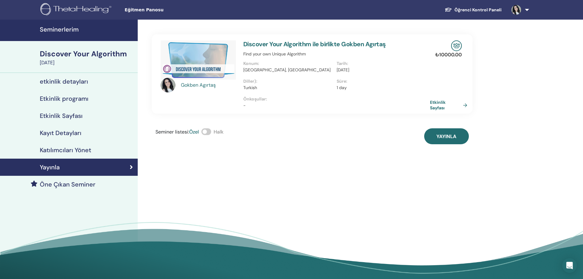  Describe the element at coordinates (77, 10) in the screenshot. I see `img: logo.png` at that location.